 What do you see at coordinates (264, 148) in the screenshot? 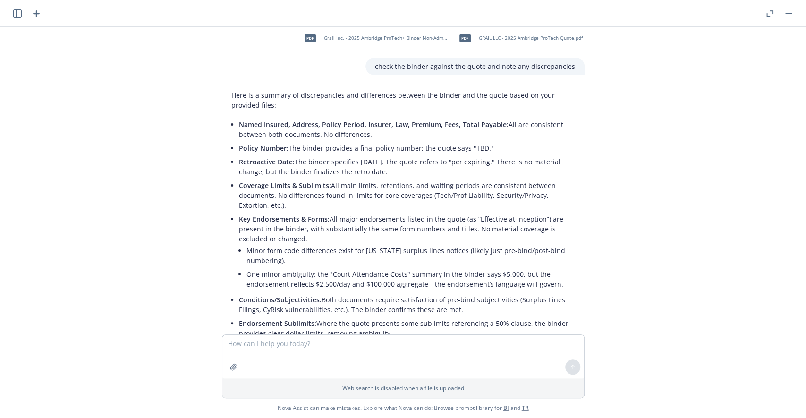
I see `span: Policy Number:` at bounding box center [264, 148].